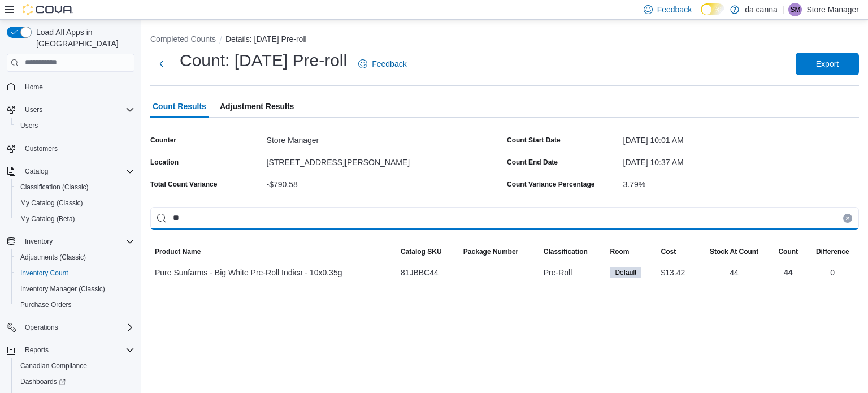  Describe the element at coordinates (674, 10) in the screenshot. I see `span: Feedback` at that location.